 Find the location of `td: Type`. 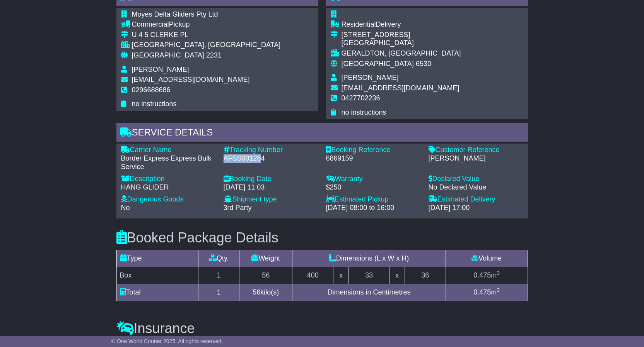

td: Type is located at coordinates (157, 259).